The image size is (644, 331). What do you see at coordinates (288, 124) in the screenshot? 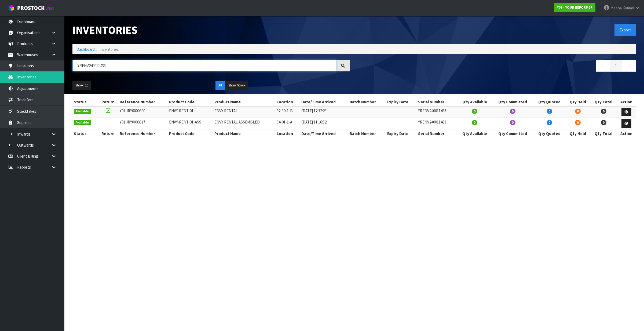
I see `td: 54-01-1-A` at bounding box center [288, 124].